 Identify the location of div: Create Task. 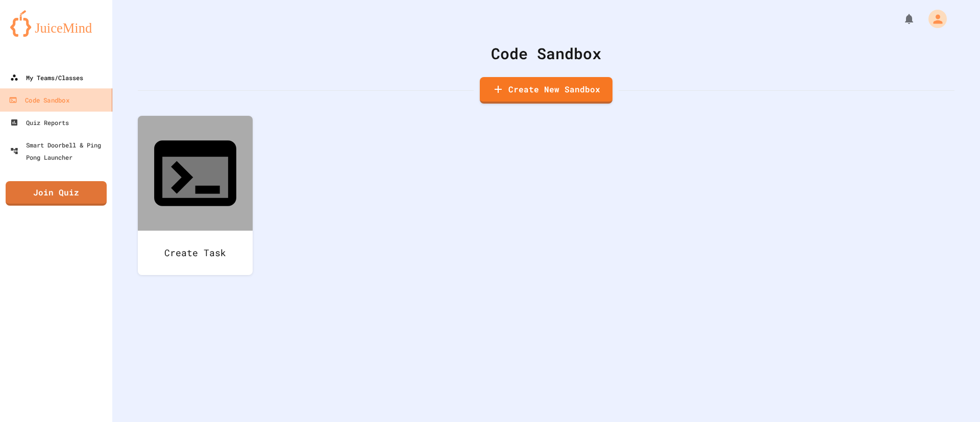
(195, 253).